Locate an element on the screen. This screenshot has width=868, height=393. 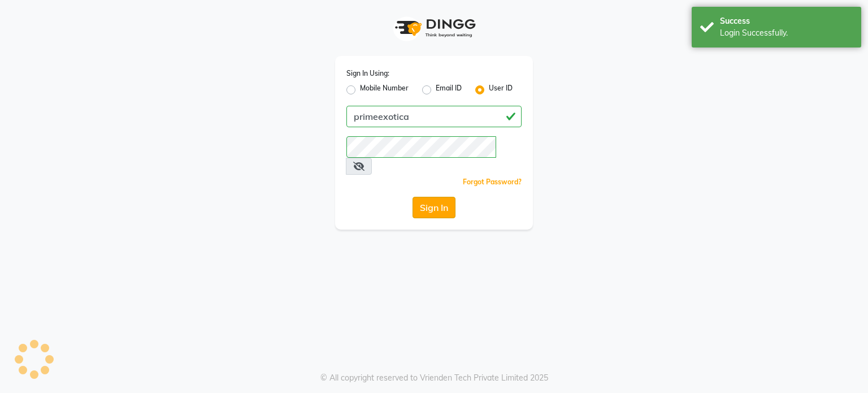
div: Success is located at coordinates (786, 21).